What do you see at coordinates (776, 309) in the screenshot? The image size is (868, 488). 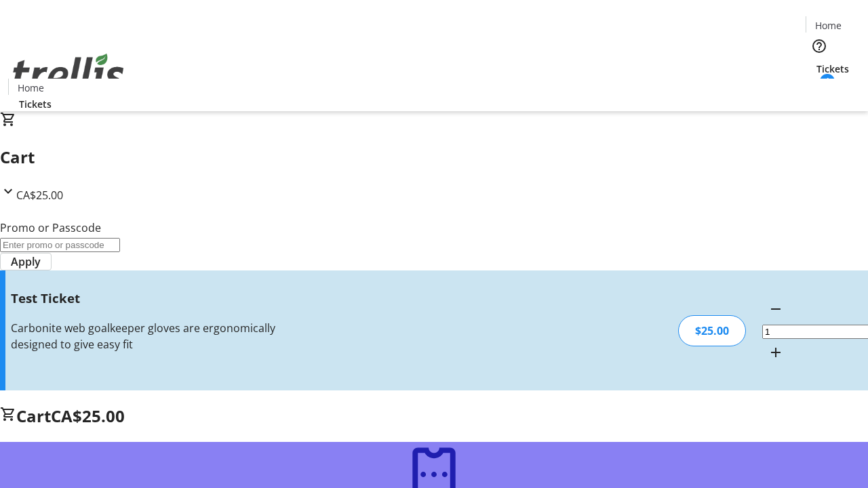 I see `button: Decrement by one` at bounding box center [776, 309].